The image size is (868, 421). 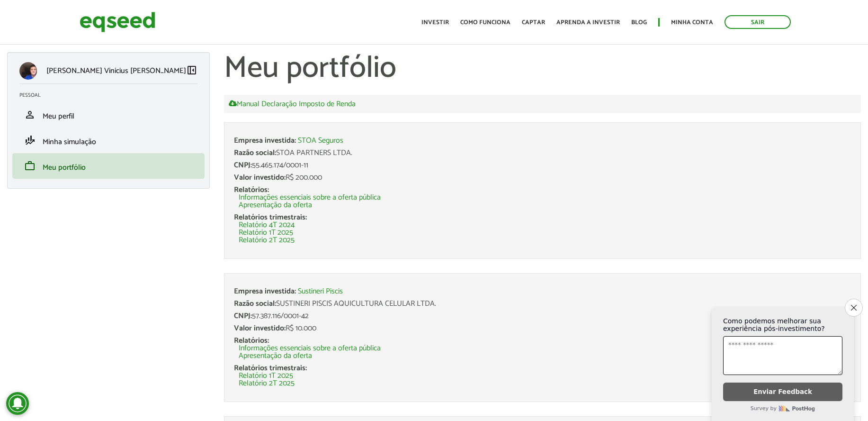 I want to click on li: Meu perfil, so click(x=109, y=115).